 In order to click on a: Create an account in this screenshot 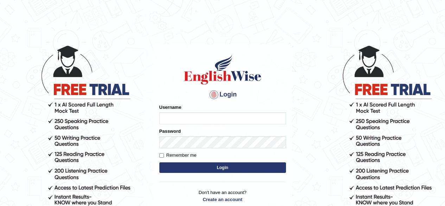, I will do `click(223, 199)`.